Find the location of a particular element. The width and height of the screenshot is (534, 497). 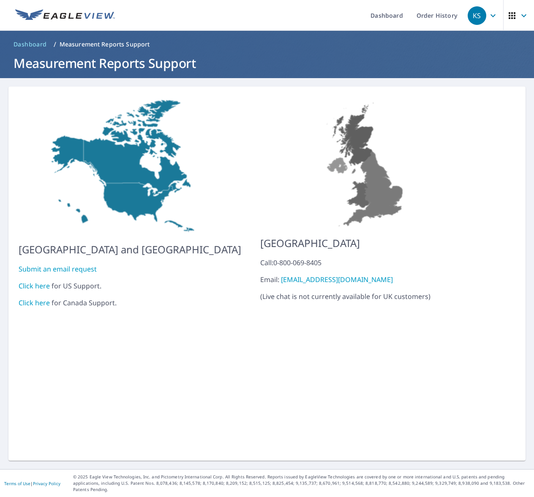

div: Email: is located at coordinates (366, 280).